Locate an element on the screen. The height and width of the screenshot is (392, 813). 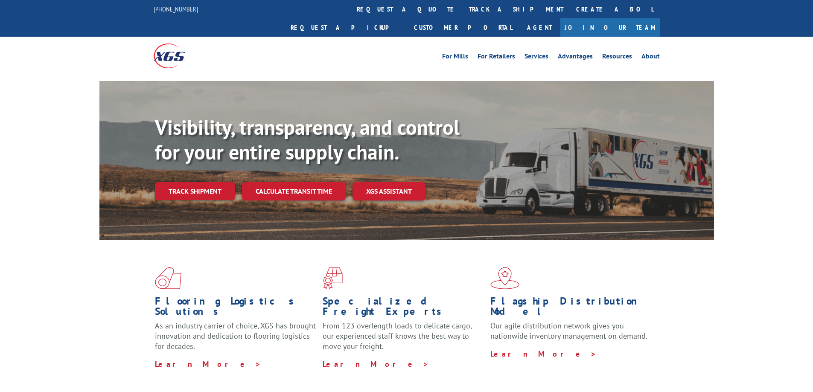
a: Customer Portal is located at coordinates (463, 27).